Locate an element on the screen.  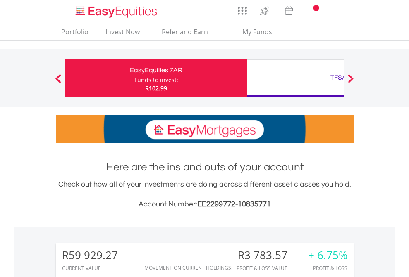
button: Previous is located at coordinates (58, 82).